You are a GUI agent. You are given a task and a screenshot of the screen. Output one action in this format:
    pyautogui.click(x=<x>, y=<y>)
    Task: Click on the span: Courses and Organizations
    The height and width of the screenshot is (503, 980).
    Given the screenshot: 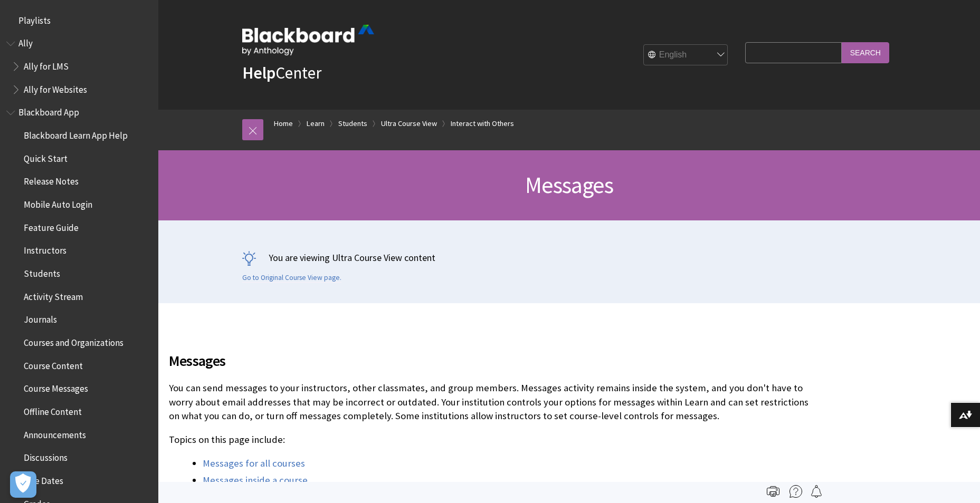 What is the action you would take?
    pyautogui.click(x=73, y=341)
    